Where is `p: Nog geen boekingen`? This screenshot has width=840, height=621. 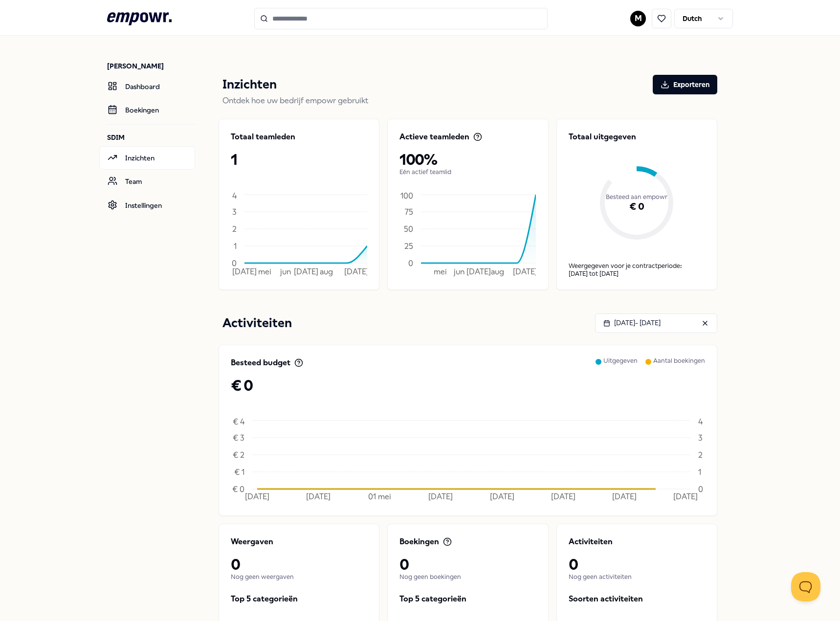
p: Nog geen boekingen is located at coordinates (467, 577).